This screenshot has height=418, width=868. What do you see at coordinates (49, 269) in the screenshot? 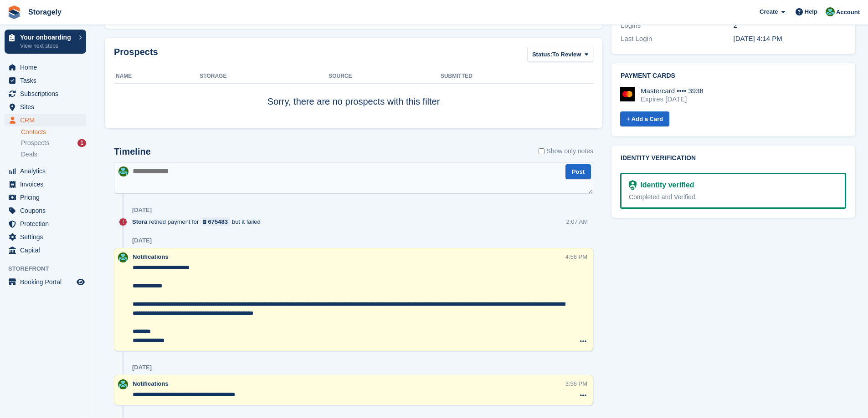
I see `span: Storefront` at bounding box center [49, 269].